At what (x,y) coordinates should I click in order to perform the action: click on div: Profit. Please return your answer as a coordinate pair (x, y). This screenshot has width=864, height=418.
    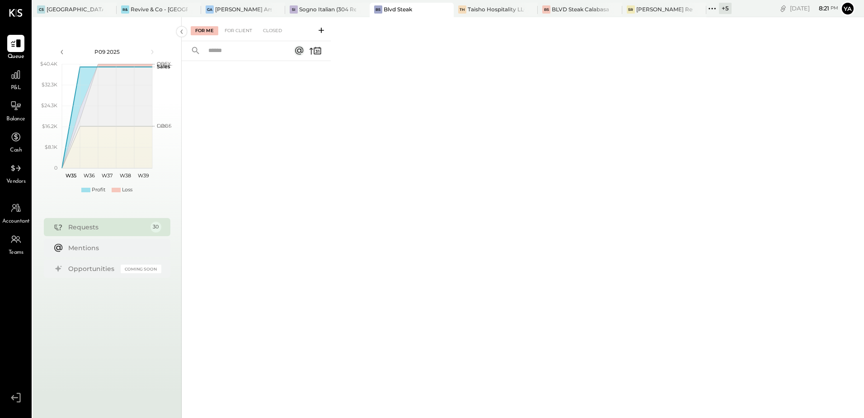
    Looking at the image, I should click on (99, 190).